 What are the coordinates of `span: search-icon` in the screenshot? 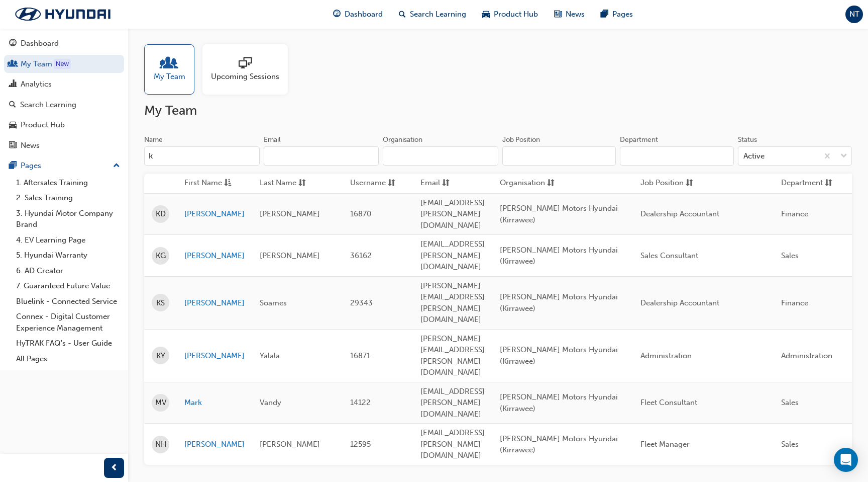 It's located at (13, 105).